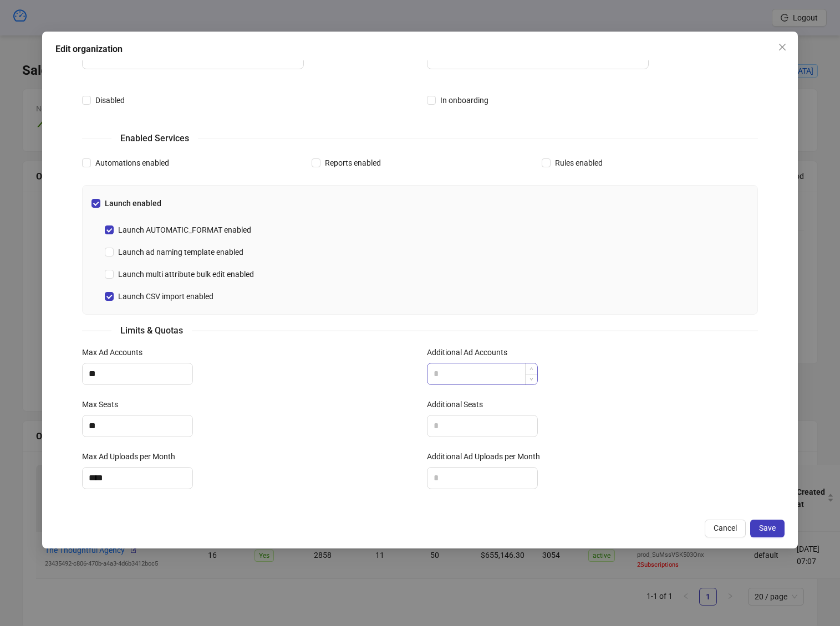 The height and width of the screenshot is (626, 840). What do you see at coordinates (726, 529) in the screenshot?
I see `button: Cancel` at bounding box center [726, 529].